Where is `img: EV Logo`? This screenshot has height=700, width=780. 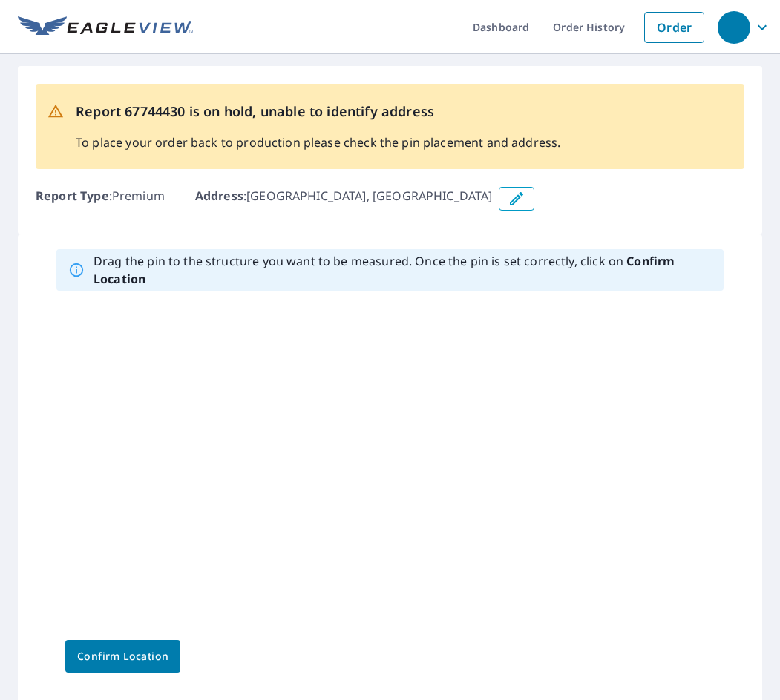
img: EV Logo is located at coordinates (106, 28).